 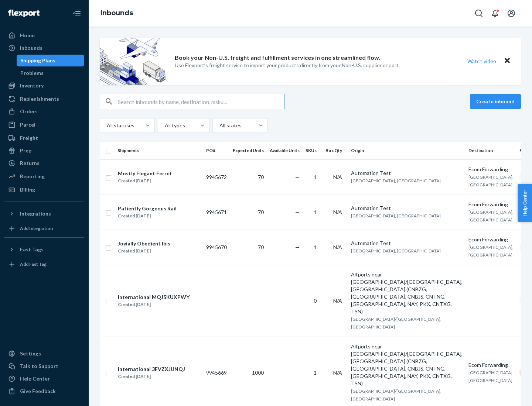 I want to click on div: Patiently Gorgeous Rail, so click(x=147, y=208).